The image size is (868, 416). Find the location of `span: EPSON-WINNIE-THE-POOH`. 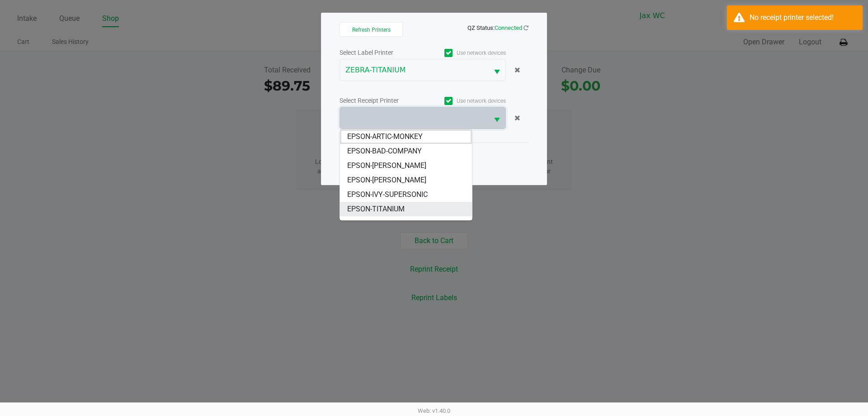

span: EPSON-WINNIE-THE-POOH is located at coordinates (390, 223).